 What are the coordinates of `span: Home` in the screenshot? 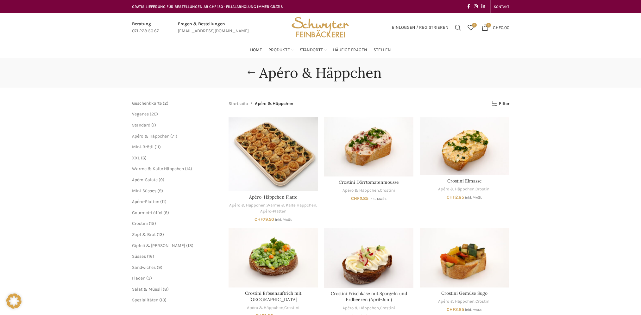 It's located at (256, 50).